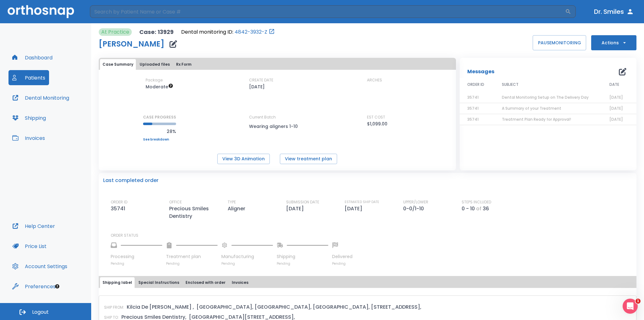 Image resolution: width=644 pixels, height=320 pixels. I want to click on button: Preferences, so click(34, 286).